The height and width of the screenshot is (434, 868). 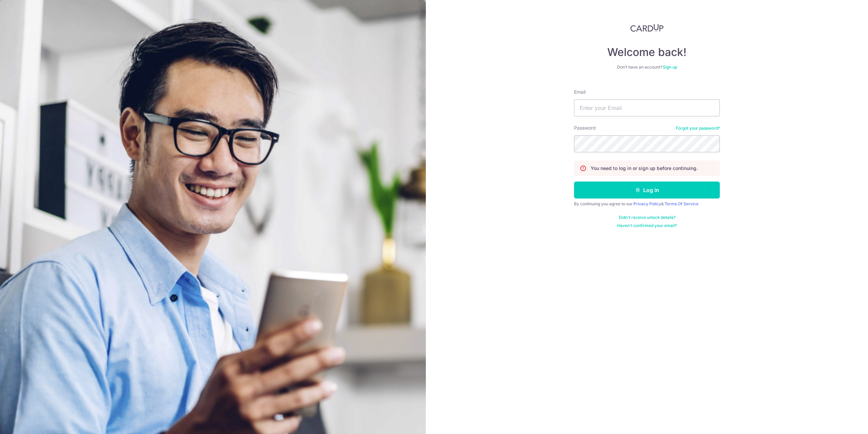 I want to click on a: Privacy Policy, so click(x=647, y=204).